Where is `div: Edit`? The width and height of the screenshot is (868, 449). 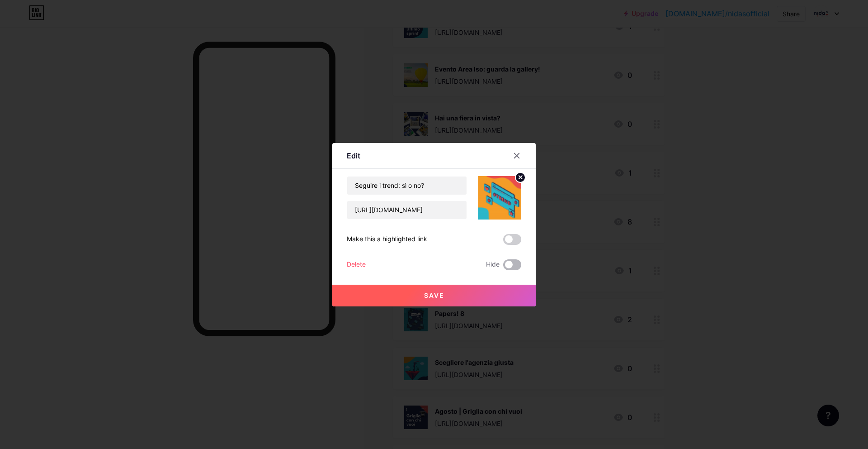 div: Edit is located at coordinates (353, 155).